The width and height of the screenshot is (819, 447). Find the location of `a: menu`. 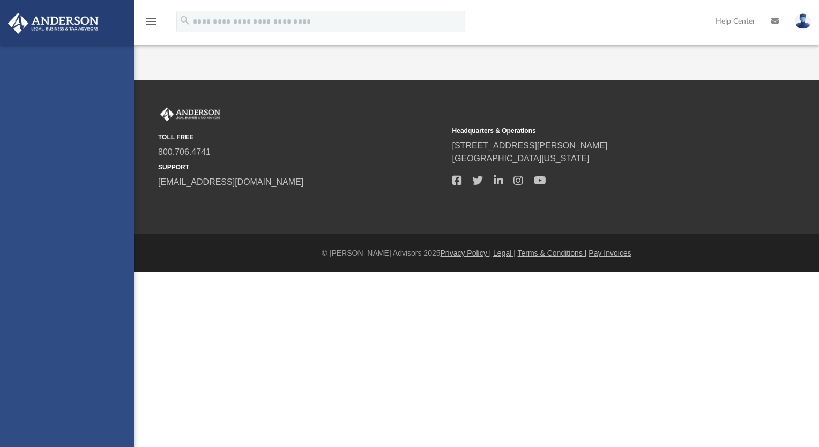

a: menu is located at coordinates (151, 24).